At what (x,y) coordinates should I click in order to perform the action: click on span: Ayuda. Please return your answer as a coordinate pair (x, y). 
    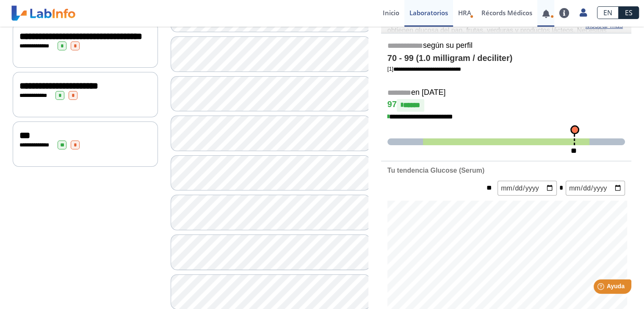
    Looking at the image, I should click on (47, 10).